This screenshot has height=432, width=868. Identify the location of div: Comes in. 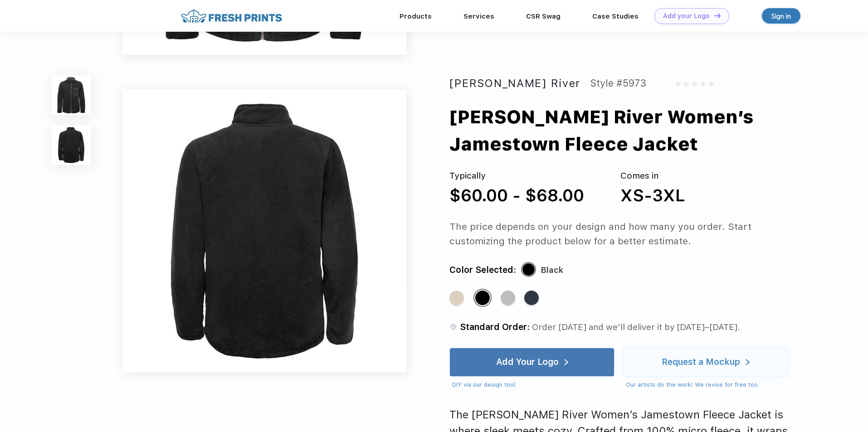
(652, 176).